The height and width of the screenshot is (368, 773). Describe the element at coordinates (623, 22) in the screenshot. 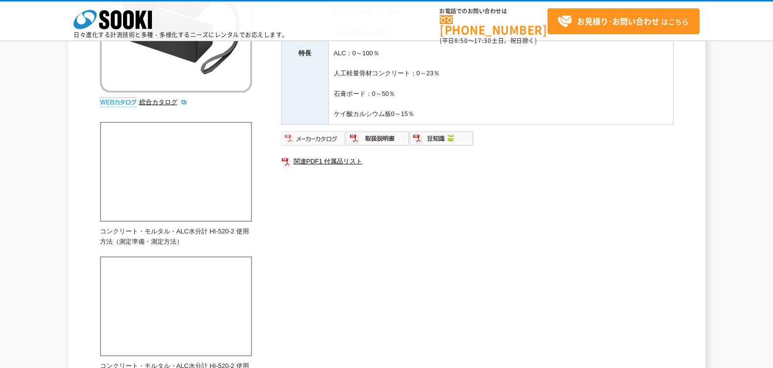

I see `span: はこちら` at that location.